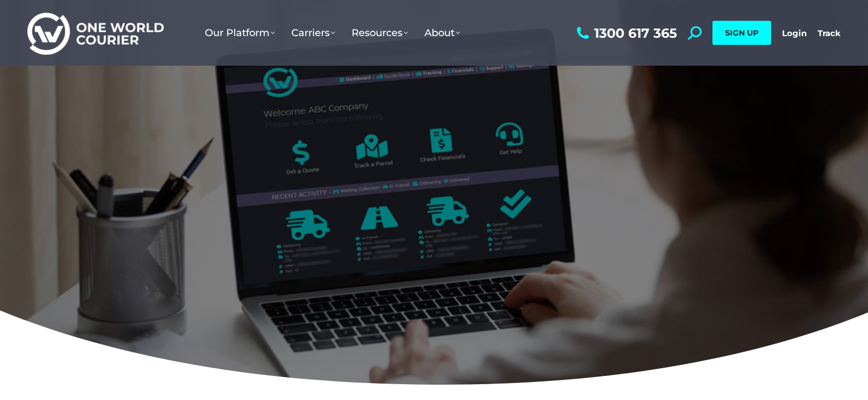 The width and height of the screenshot is (868, 400). I want to click on a: Carriers, so click(313, 33).